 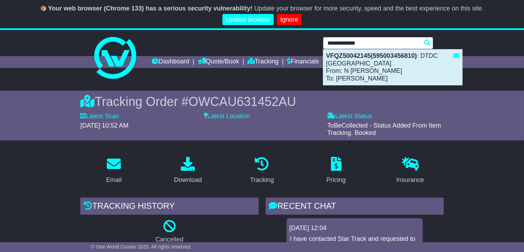 I want to click on b: Your web browser (Chrome 133) has a serious security vulnerability!, so click(x=150, y=8).